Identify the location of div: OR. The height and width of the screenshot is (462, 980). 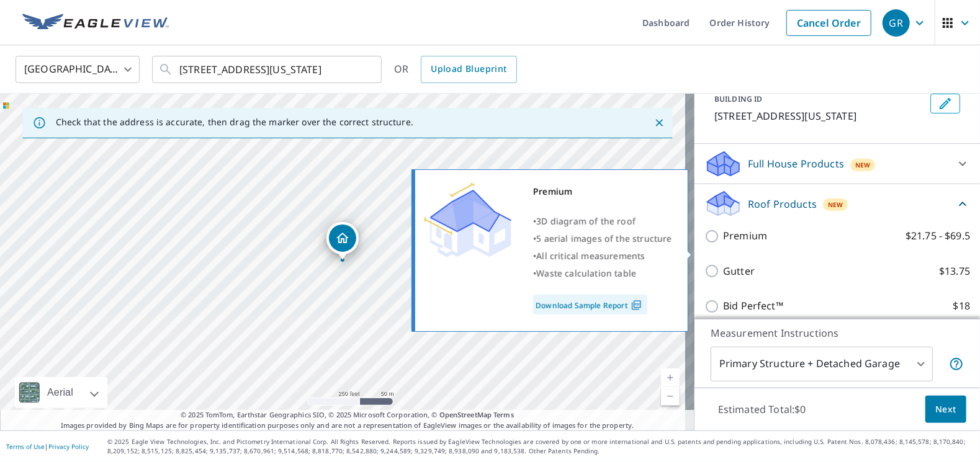
(456, 69).